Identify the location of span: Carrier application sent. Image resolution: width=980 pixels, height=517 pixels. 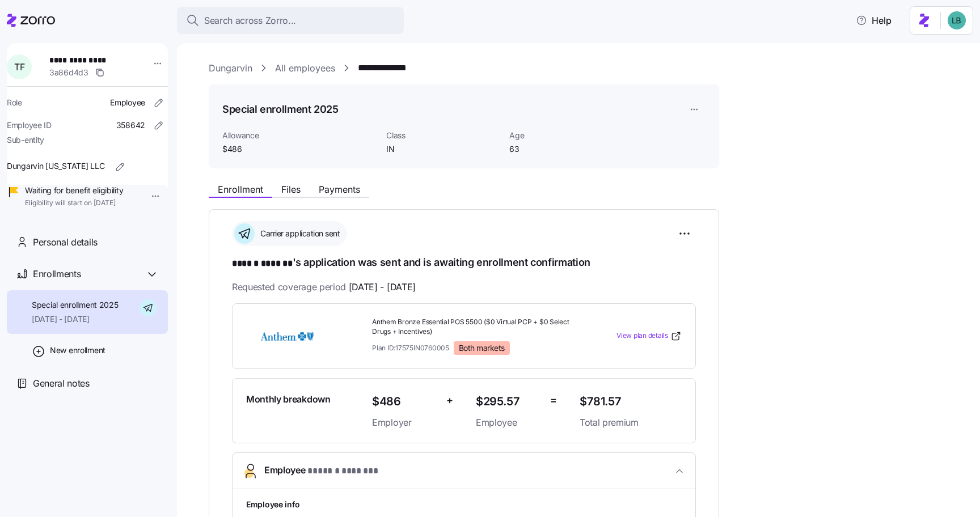
(298, 233).